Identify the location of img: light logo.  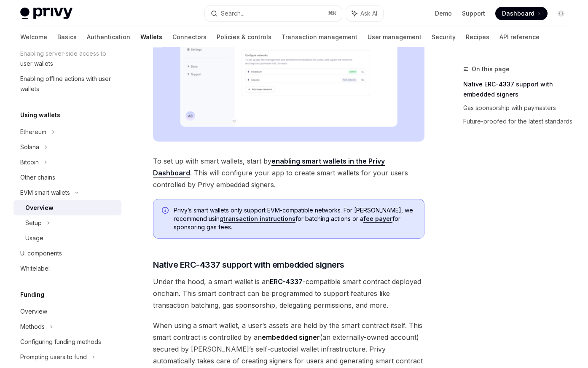
(46, 14).